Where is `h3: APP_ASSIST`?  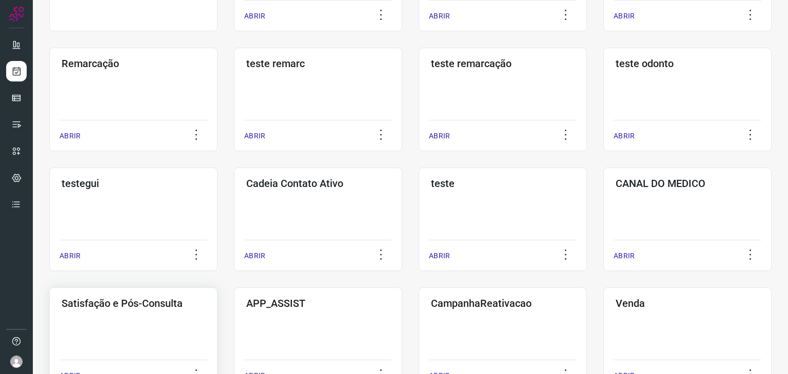 h3: APP_ASSIST is located at coordinates (318, 304).